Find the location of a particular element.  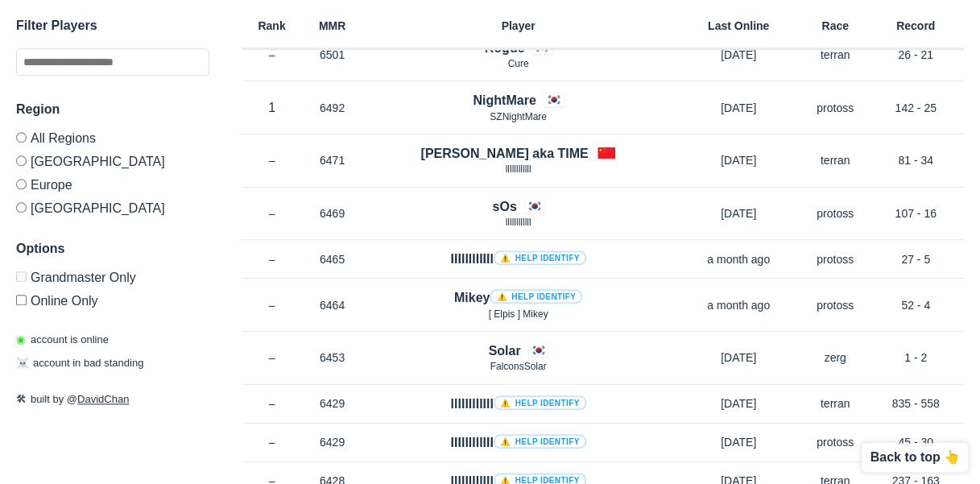

span: [ Elpis ] Mikey is located at coordinates (517, 314).